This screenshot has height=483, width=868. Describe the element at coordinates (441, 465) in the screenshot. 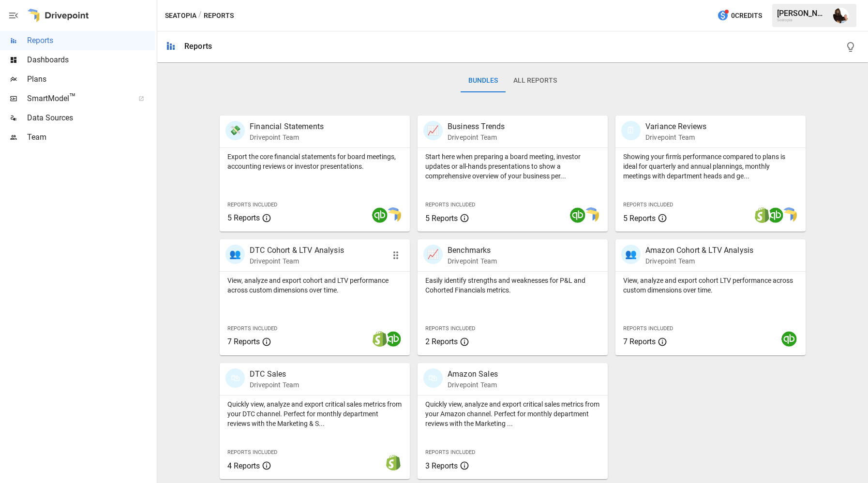

I see `span: 3 Reports` at that location.